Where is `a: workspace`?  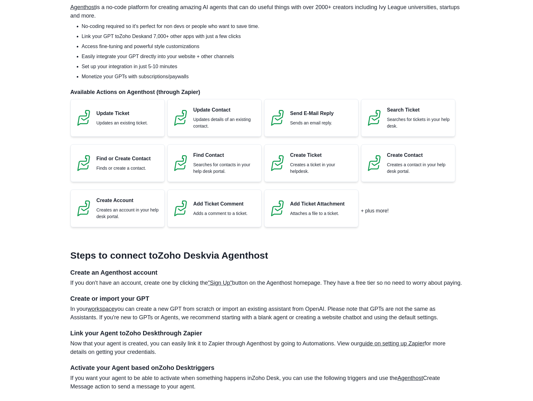 a: workspace is located at coordinates (101, 309).